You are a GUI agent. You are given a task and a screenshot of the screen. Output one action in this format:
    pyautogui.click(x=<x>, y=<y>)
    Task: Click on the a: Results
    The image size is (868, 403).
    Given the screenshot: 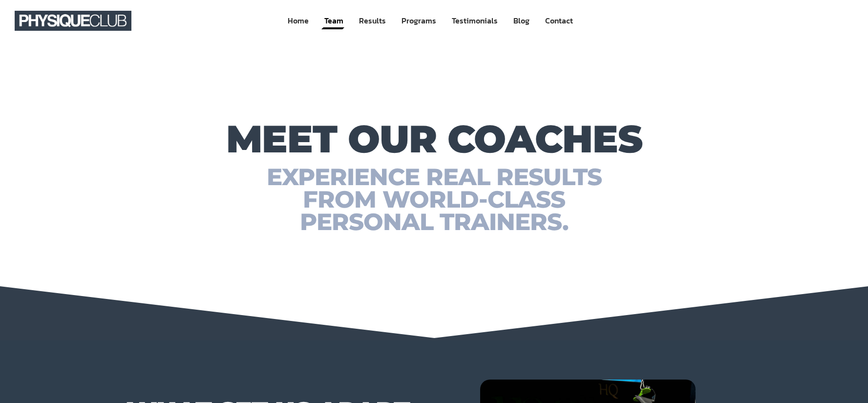 What is the action you would take?
    pyautogui.click(x=372, y=21)
    